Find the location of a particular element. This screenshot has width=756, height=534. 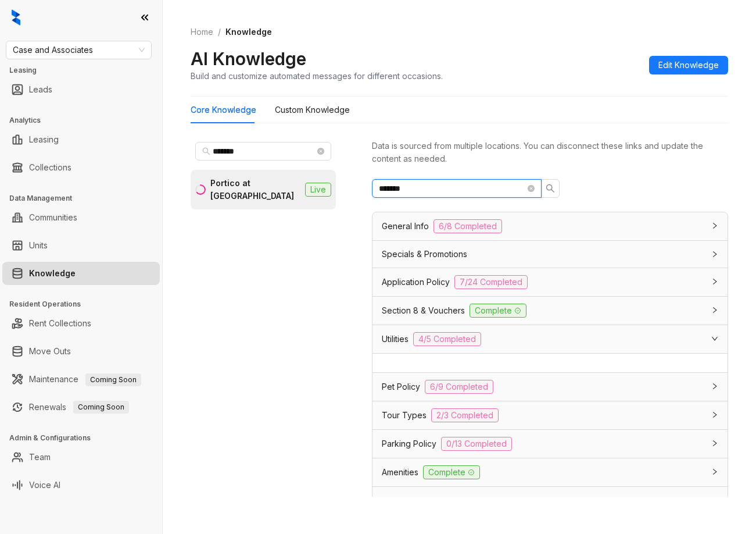

div: Tour Types2/3 Completed is located at coordinates (550, 415).